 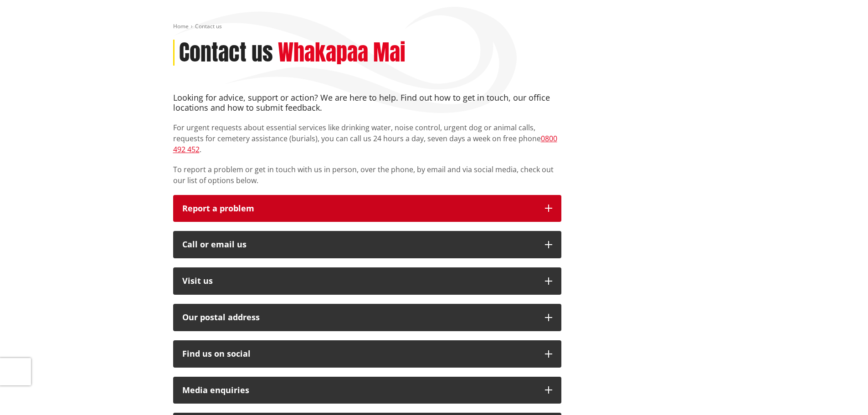 I want to click on h4: Looking for advice, support or action? We are here to help. Find out how to get in touch, our off..., so click(x=367, y=103).